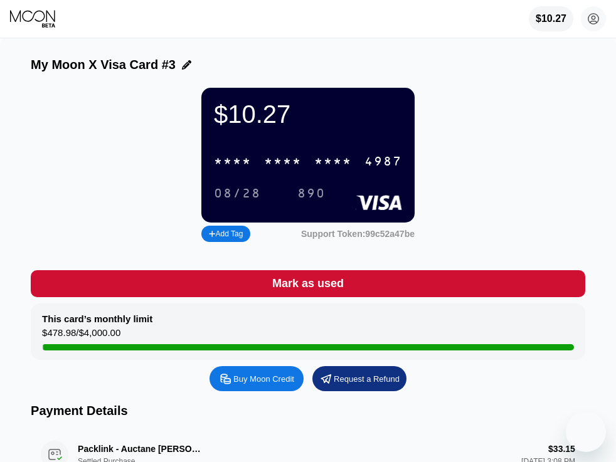 The image size is (616, 462). Describe the element at coordinates (357, 234) in the screenshot. I see `div: Support Token:99c52a47be` at that location.